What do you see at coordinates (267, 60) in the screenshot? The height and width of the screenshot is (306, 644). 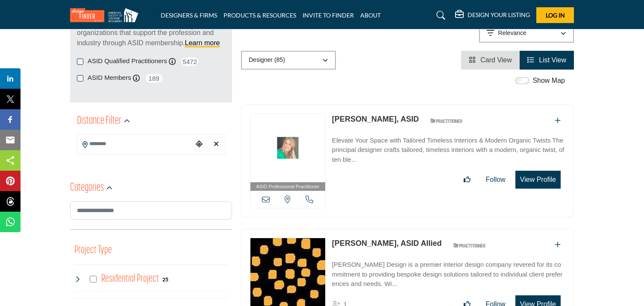 I see `p: Designer (85)` at bounding box center [267, 60].